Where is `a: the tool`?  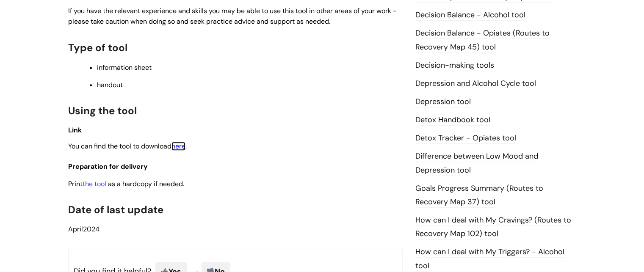
a: the tool is located at coordinates (95, 184).